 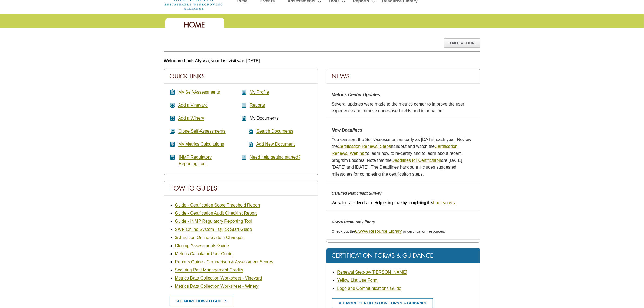 What do you see at coordinates (216, 213) in the screenshot?
I see `a: Guide - Certification Audit Checklist Report` at bounding box center [216, 213].